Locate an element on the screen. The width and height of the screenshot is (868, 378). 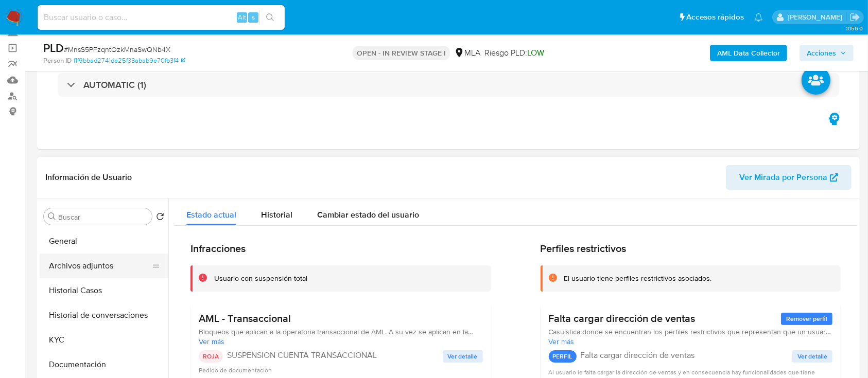
span: Acciones is located at coordinates (821, 53).